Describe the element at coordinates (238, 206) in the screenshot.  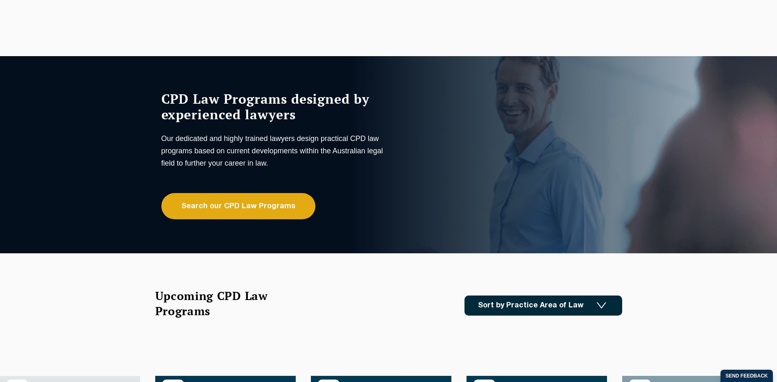
I see `a: Search our CPD Law Programs` at that location.